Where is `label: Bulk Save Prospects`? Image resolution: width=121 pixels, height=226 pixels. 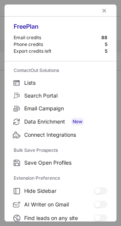
label: Bulk Save Prospects is located at coordinates (60, 150).